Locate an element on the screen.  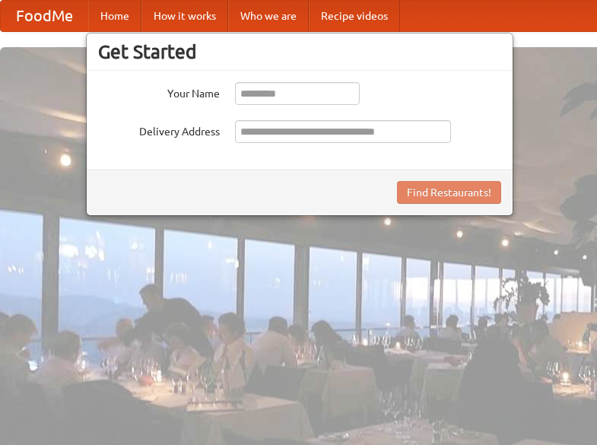
label: Your Name is located at coordinates (159, 91).